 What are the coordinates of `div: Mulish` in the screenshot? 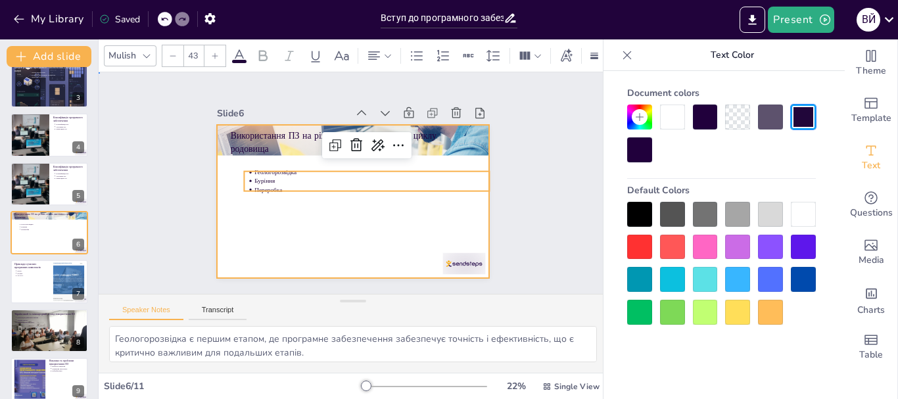 It's located at (122, 55).